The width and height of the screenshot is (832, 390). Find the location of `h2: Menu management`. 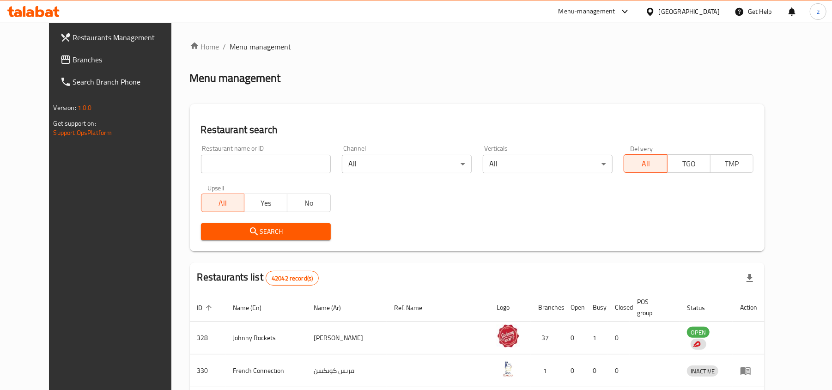

h2: Menu management is located at coordinates (235, 78).